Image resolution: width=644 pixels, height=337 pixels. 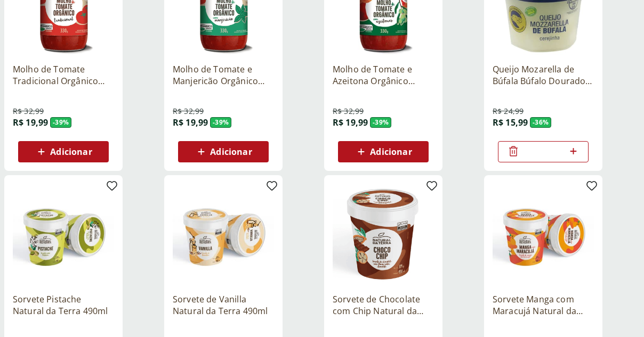 I want to click on p: Sorvete Manga com Maracujá Natural da Terra 490ml, so click(x=543, y=305).